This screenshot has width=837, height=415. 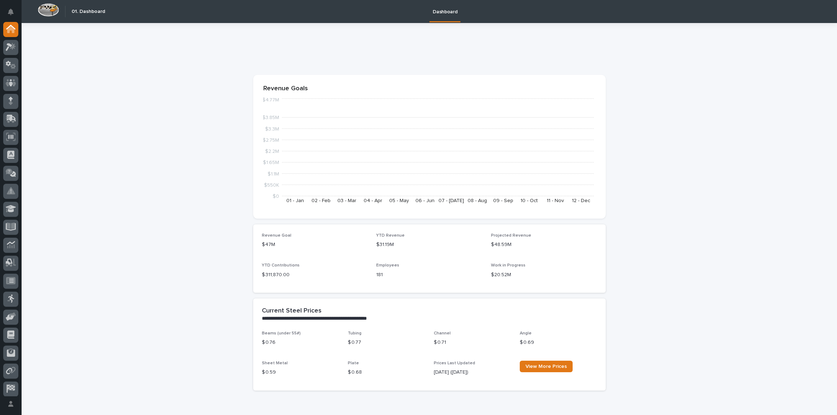 What do you see at coordinates (295, 201) in the screenshot?
I see `text: 01 - Jan` at bounding box center [295, 201].